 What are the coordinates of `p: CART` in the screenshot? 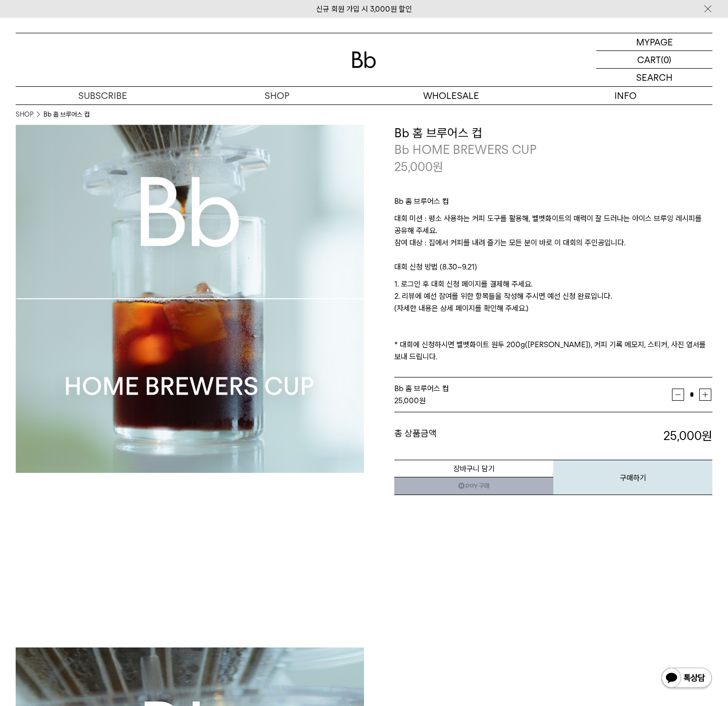 It's located at (649, 59).